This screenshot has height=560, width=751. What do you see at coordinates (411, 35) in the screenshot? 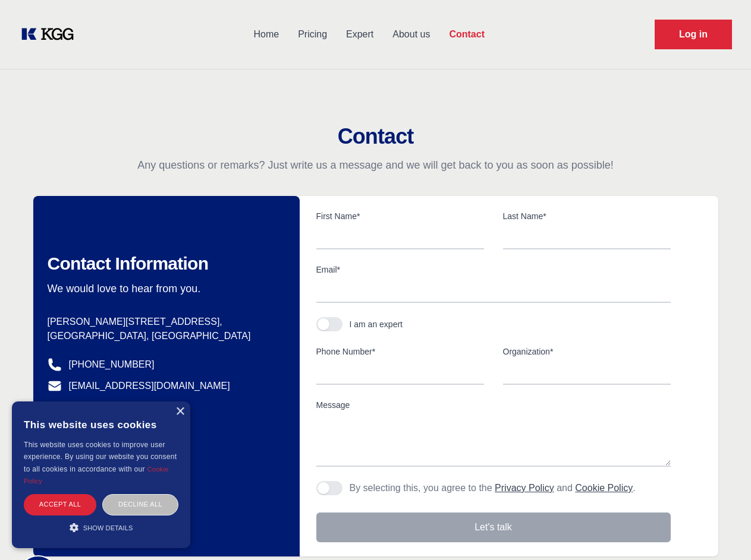
I see `a: About us` at bounding box center [411, 35].